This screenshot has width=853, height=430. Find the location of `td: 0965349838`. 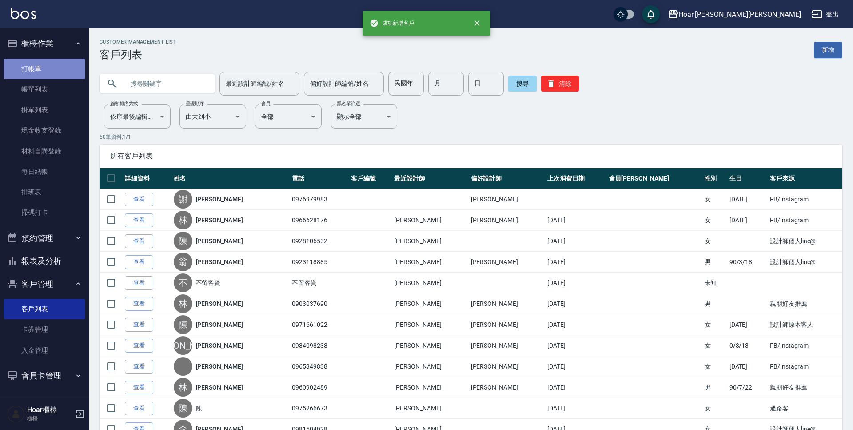

td: 0965349838 is located at coordinates (319, 366).